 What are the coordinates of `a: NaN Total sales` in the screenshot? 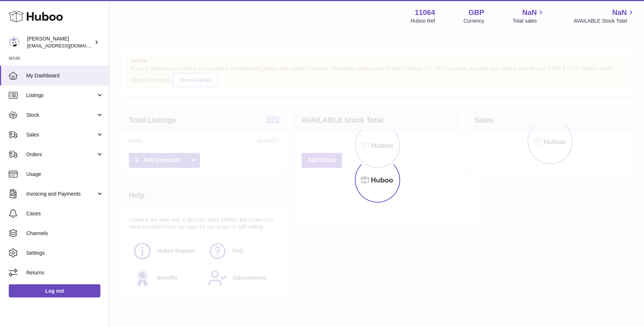 It's located at (529, 16).